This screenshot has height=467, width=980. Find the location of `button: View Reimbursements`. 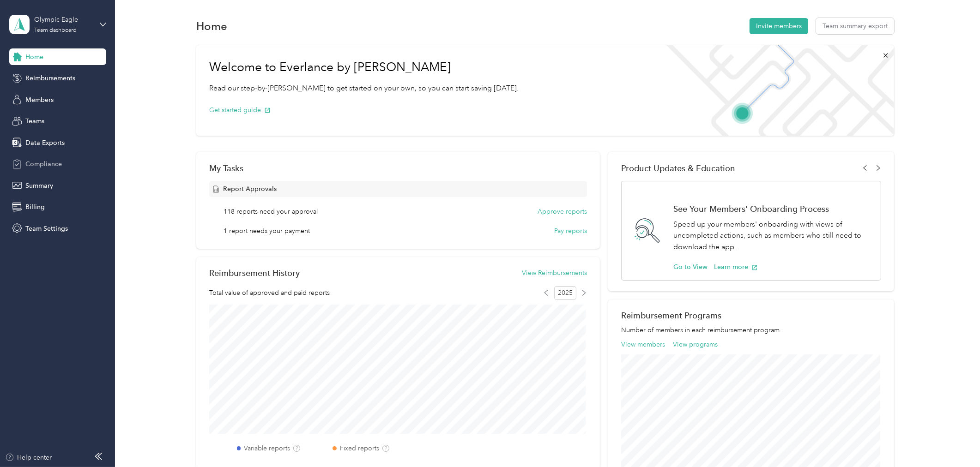

button: View Reimbursements is located at coordinates (554, 273).